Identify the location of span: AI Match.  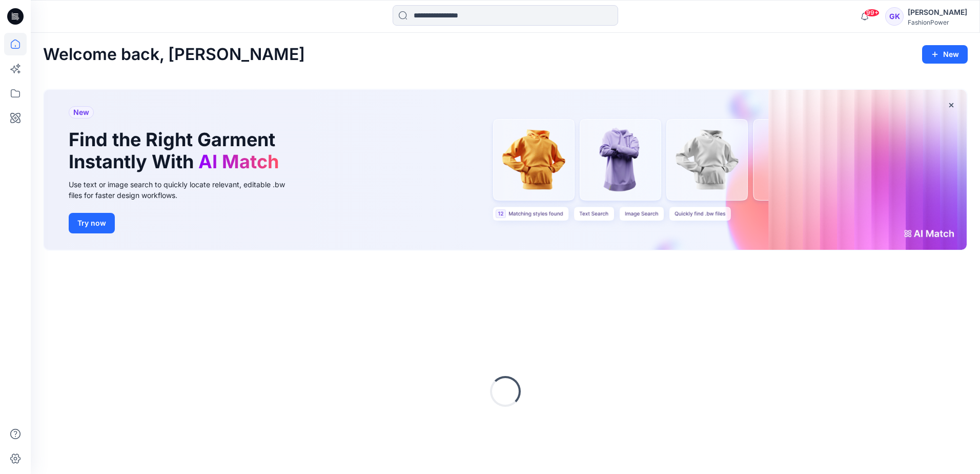
(239, 161).